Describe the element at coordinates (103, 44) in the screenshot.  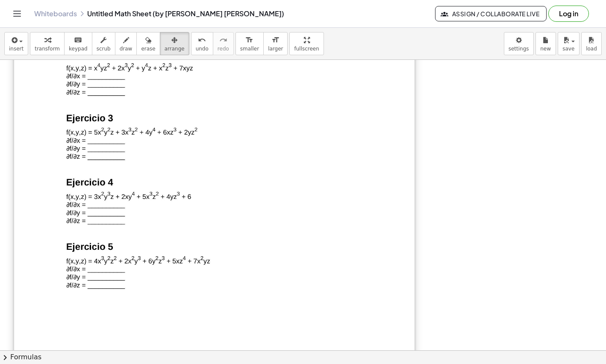
I see `button: scrub` at that location.